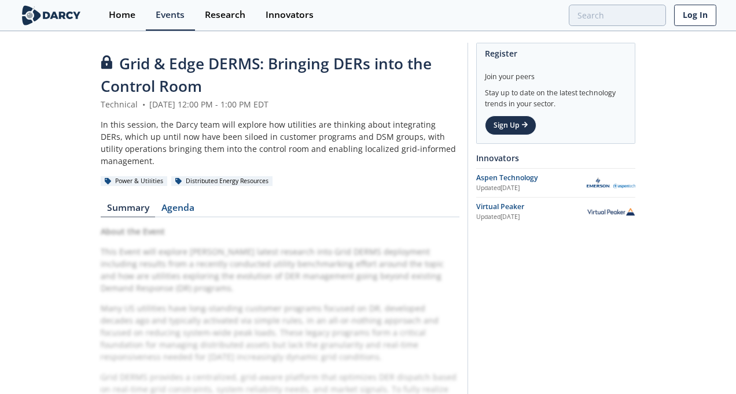 Image resolution: width=736 pixels, height=394 pixels. I want to click on span: Grid & Edge DERMS: Bringing DERs into the Control Room, so click(266, 75).